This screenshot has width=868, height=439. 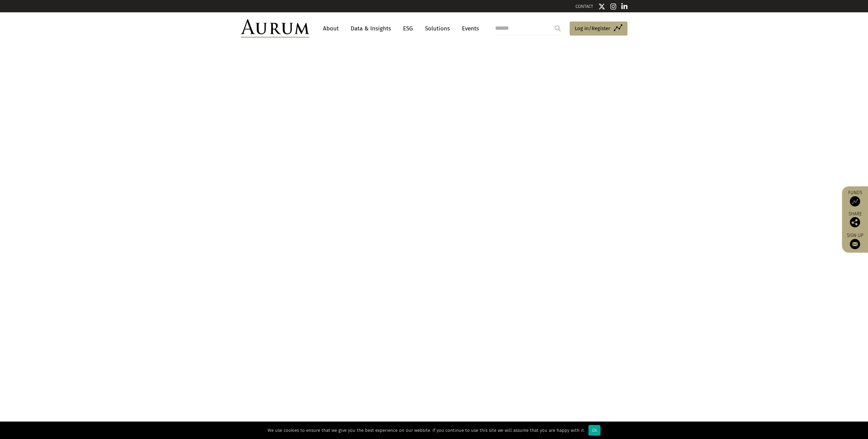 I want to click on a: Sign up, so click(x=855, y=241).